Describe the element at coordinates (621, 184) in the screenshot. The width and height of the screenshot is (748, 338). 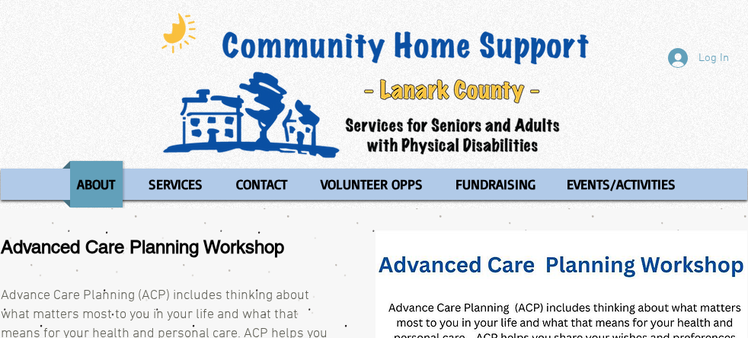
I see `p: EVENTS/ACTIVITIES` at that location.